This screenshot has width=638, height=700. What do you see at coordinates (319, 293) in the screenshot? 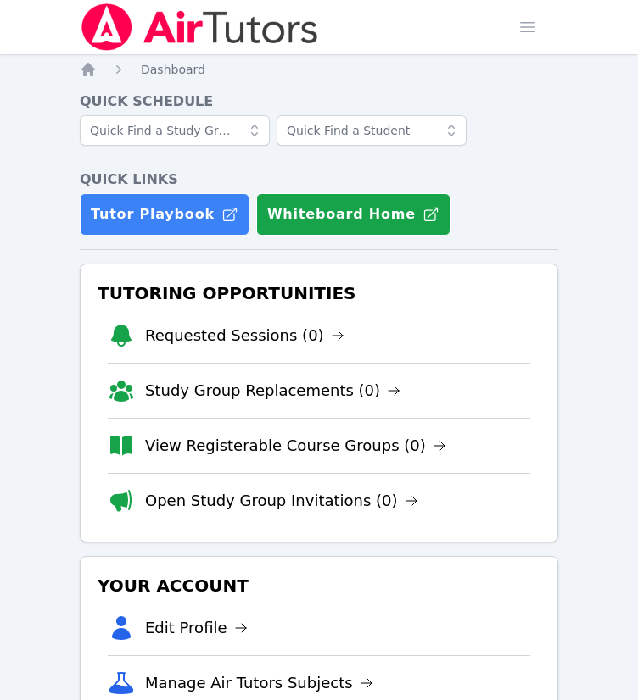
I see `h3: Tutoring Opportunities` at bounding box center [319, 293].